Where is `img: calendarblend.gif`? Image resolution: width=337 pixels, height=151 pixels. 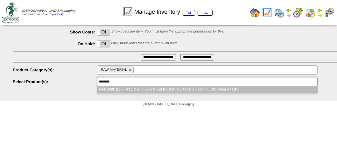 img: calendarblend.gif is located at coordinates (298, 13).